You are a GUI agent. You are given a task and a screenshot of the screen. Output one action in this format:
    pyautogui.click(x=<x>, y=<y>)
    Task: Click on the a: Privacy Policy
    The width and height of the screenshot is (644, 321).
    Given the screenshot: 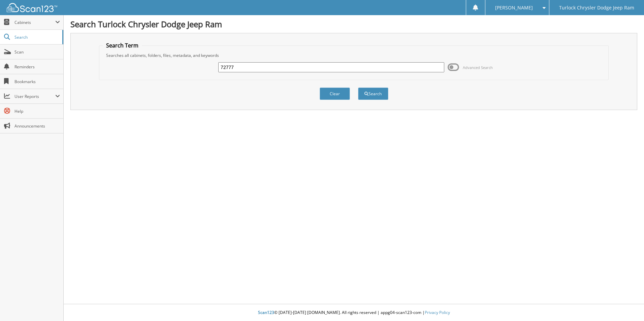 What is the action you would take?
    pyautogui.click(x=437, y=312)
    